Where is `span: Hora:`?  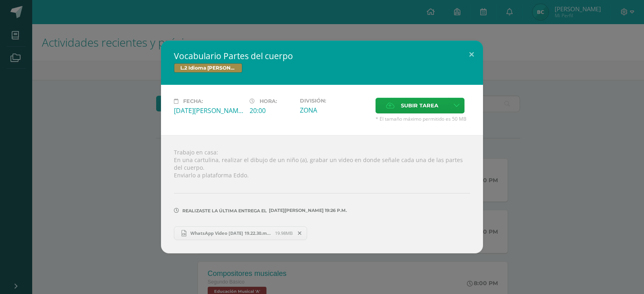
span: Hora: is located at coordinates (268, 101).